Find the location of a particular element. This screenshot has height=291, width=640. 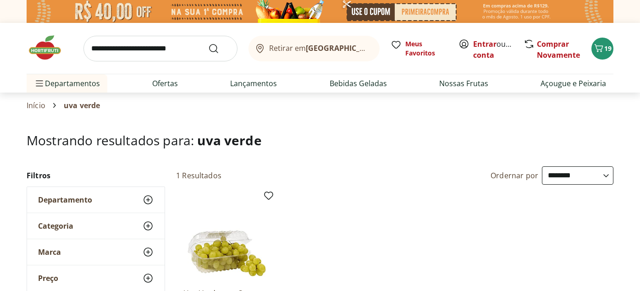

h2: 1 Resultados is located at coordinates (198, 176).